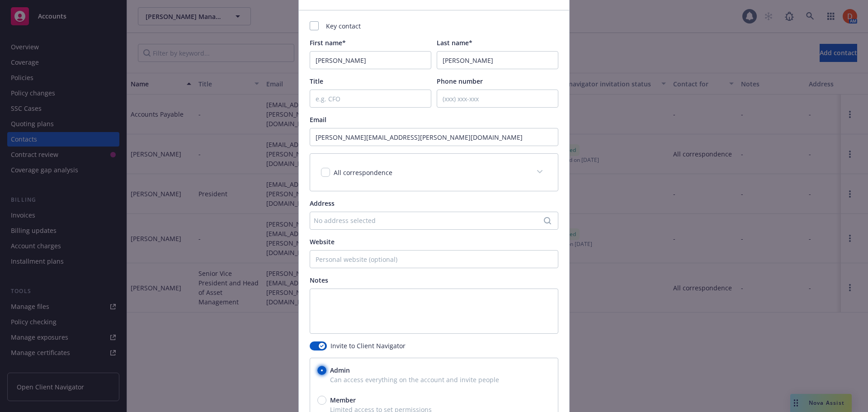 The image size is (868, 412). Describe the element at coordinates (371, 99) in the screenshot. I see `input: e.g. CFO` at that location.